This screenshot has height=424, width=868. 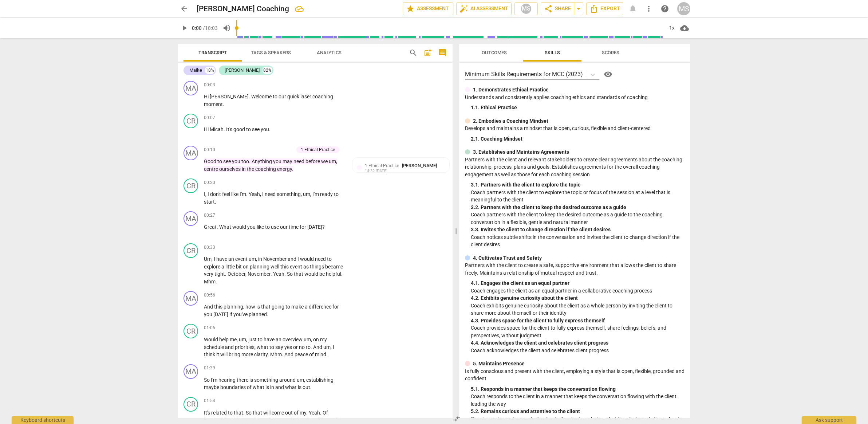 I want to click on span: Scores, so click(x=611, y=52).